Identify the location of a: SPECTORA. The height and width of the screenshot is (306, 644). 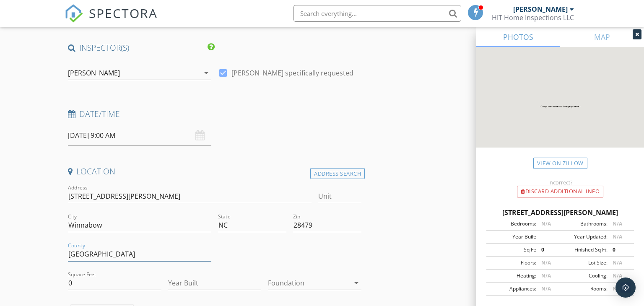
(111, 20).